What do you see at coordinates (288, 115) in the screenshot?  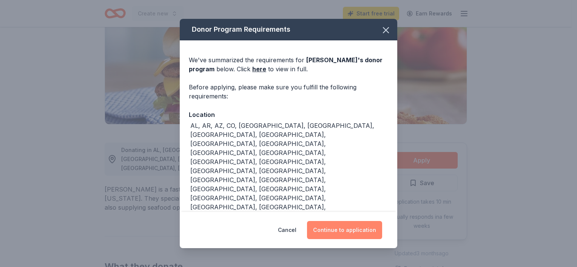 I see `div: Location` at bounding box center [288, 115].